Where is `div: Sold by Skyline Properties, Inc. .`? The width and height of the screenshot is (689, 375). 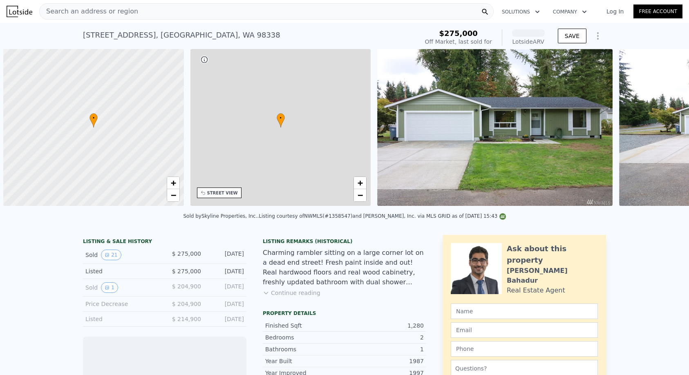
div: Sold by Skyline Properties, Inc. . is located at coordinates (221, 216).